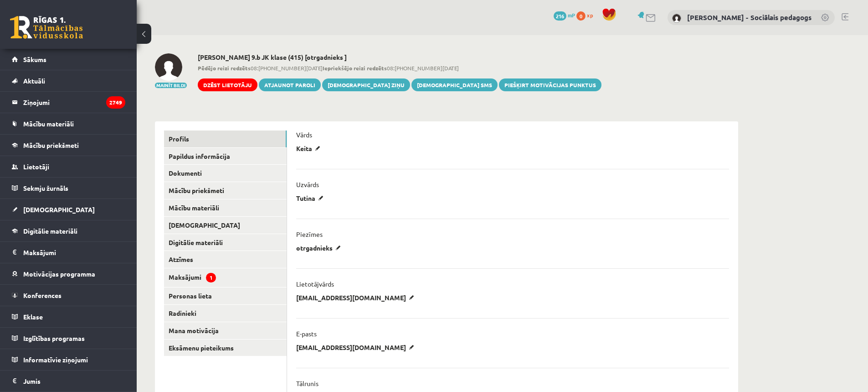 The width and height of the screenshot is (868, 392). Describe the element at coordinates (310, 148) in the screenshot. I see `p: Keita` at that location.